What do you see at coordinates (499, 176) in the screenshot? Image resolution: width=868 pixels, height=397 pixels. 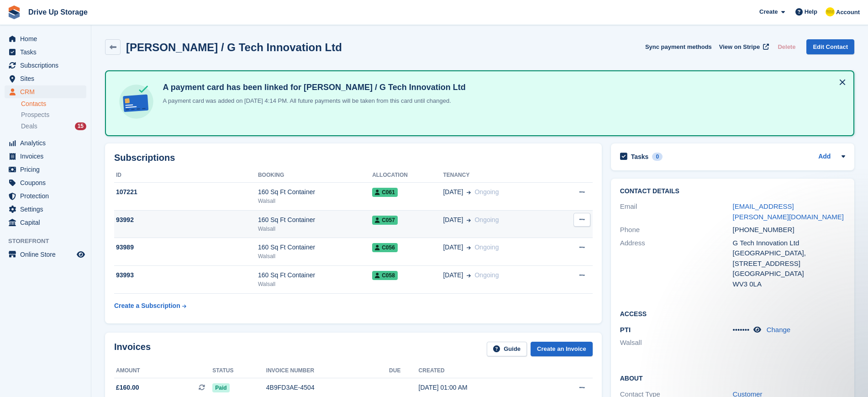 I see `th: Tenancy` at bounding box center [499, 176].